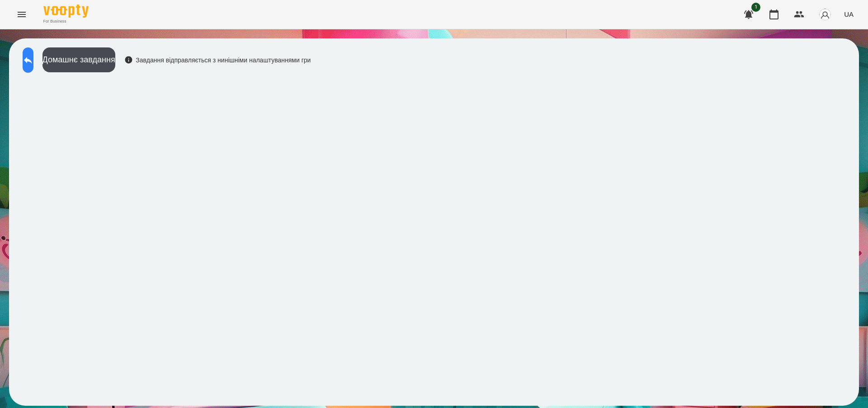 The height and width of the screenshot is (408, 868). I want to click on button: Menu, so click(21, 15).